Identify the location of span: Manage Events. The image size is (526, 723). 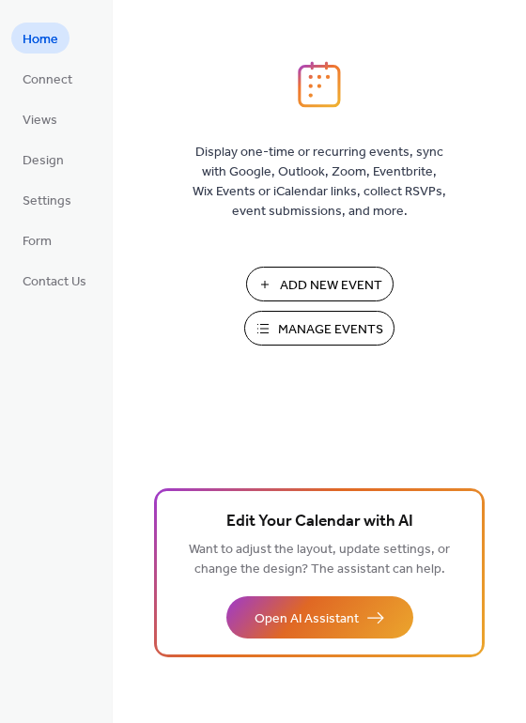
(331, 330).